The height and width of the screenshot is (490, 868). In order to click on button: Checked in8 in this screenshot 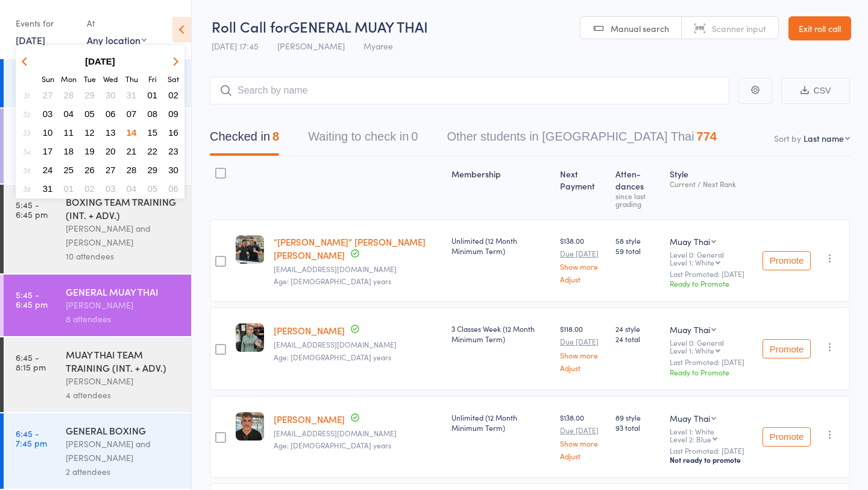, I will do `click(244, 140)`.